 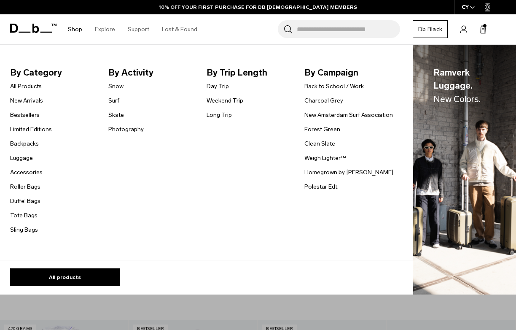 What do you see at coordinates (22, 158) in the screenshot?
I see `a: Luggage` at bounding box center [22, 158].